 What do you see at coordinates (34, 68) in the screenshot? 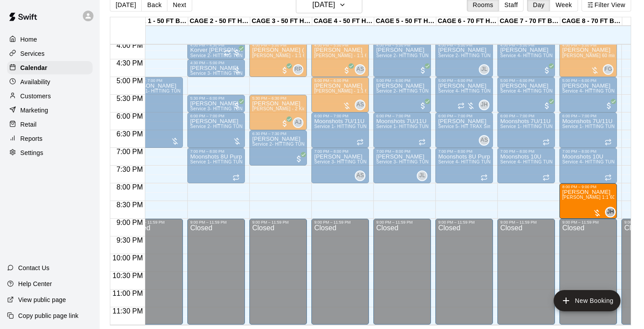
I see `p: Calendar` at bounding box center [34, 68].